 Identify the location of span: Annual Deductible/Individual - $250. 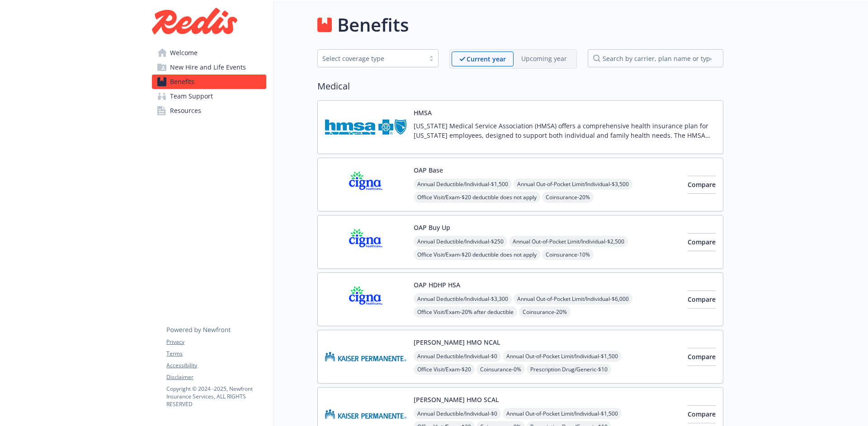
(460, 242).